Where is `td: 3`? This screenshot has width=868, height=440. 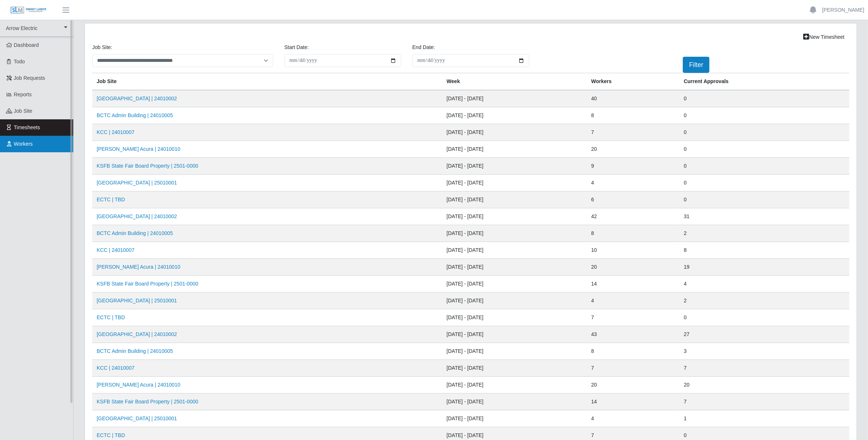 td: 3 is located at coordinates (764, 351).